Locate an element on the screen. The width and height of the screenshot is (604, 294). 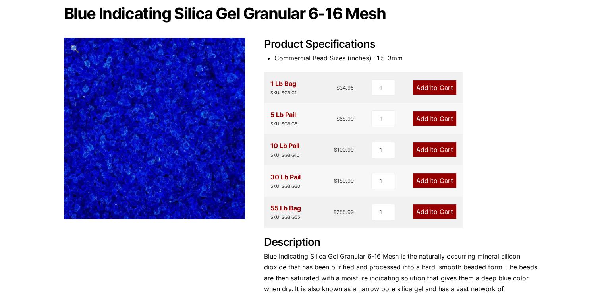
h1: Blue Indicating Silica Gel Granular 6-16 Mesh is located at coordinates (302, 14).